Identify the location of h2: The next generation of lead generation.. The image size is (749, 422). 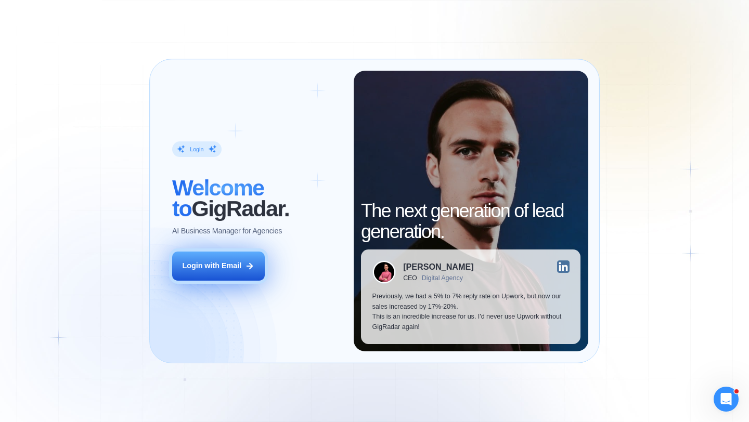
(471, 221).